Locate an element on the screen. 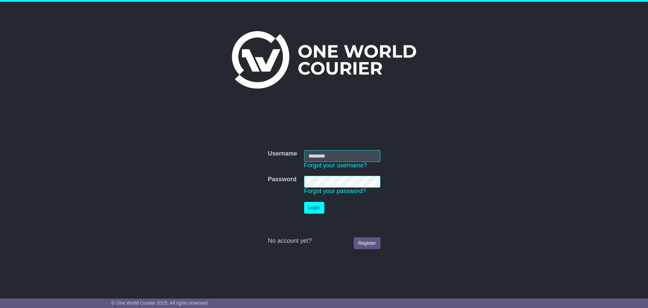 The height and width of the screenshot is (308, 648). a: Register is located at coordinates (367, 243).